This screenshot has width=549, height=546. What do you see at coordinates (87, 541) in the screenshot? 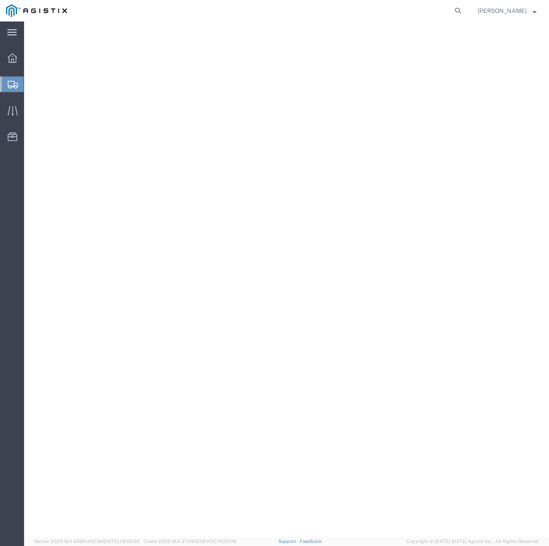
I see `span: Server: 2025.18.0-659fc4323ef` at bounding box center [87, 541].